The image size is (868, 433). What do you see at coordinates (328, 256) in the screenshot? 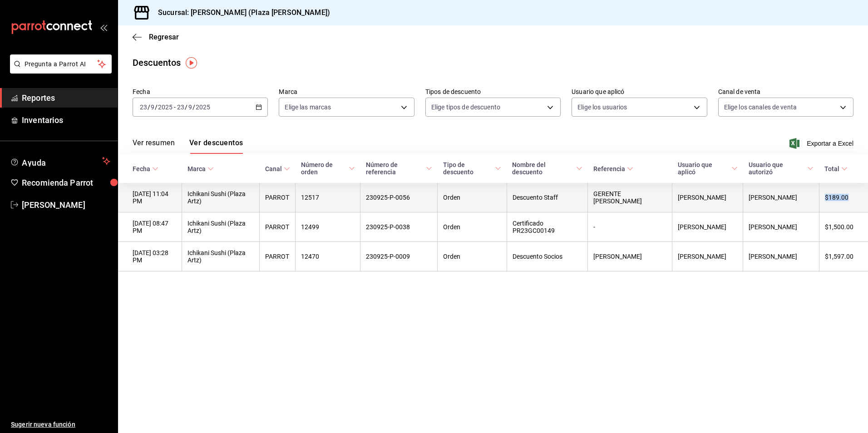
I see `th: 12470` at bounding box center [328, 256].